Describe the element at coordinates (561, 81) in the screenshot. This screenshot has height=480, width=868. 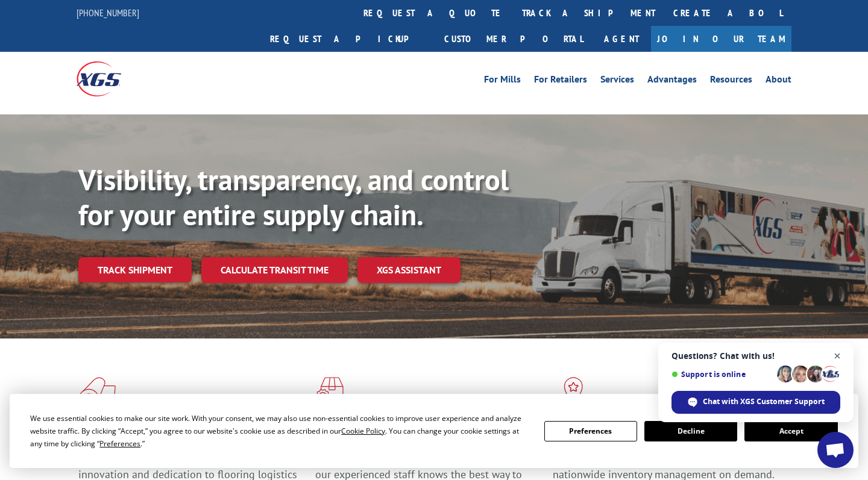
I see `a: For Retailers` at that location.